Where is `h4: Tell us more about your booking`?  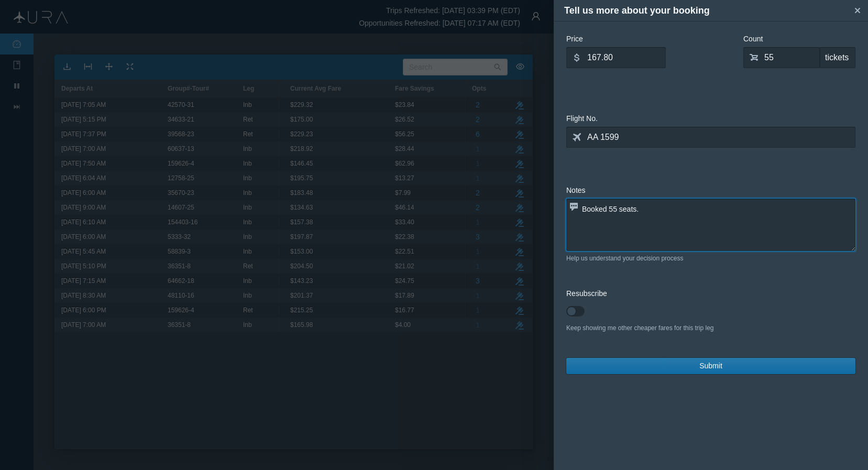
h4: Tell us more about your booking is located at coordinates (706, 11).